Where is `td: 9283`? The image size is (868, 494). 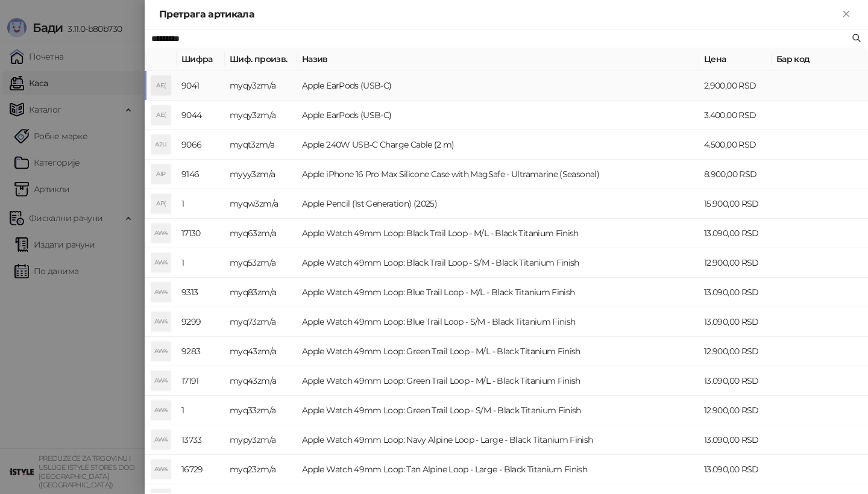 td: 9283 is located at coordinates (200, 352).